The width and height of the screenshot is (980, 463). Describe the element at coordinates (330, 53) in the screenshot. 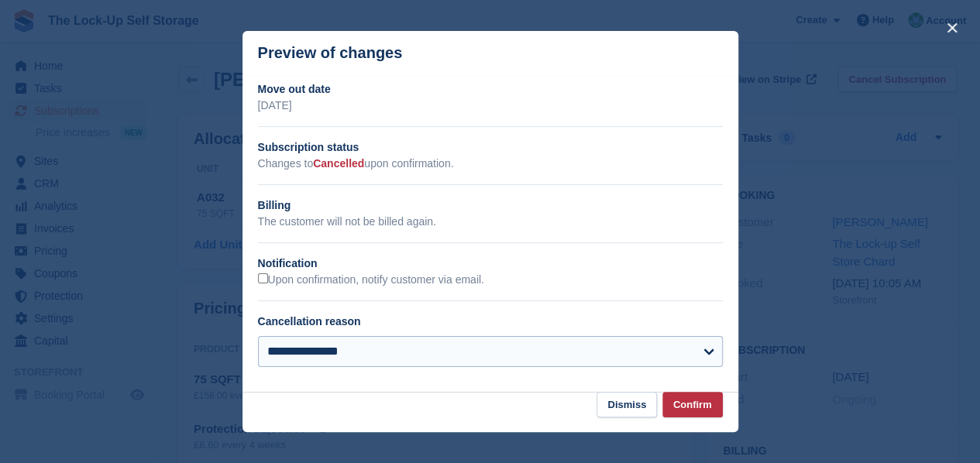

I see `p: Preview of changes` at that location.